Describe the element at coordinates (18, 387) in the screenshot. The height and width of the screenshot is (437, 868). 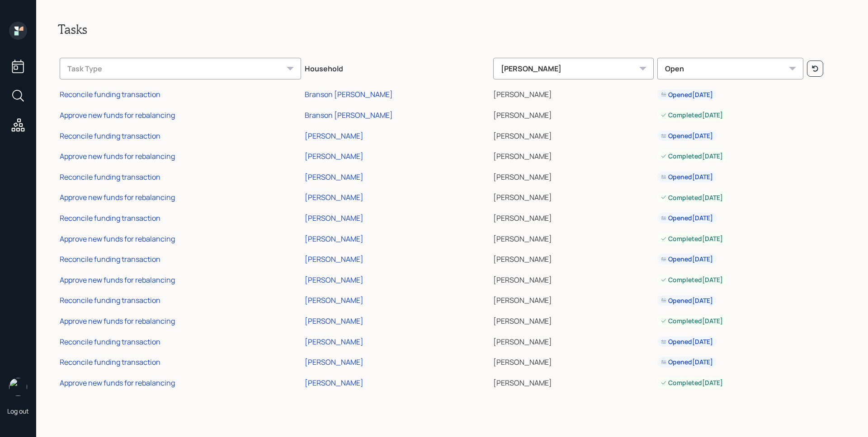
I see `img: james-distasi-headshot.png` at that location.